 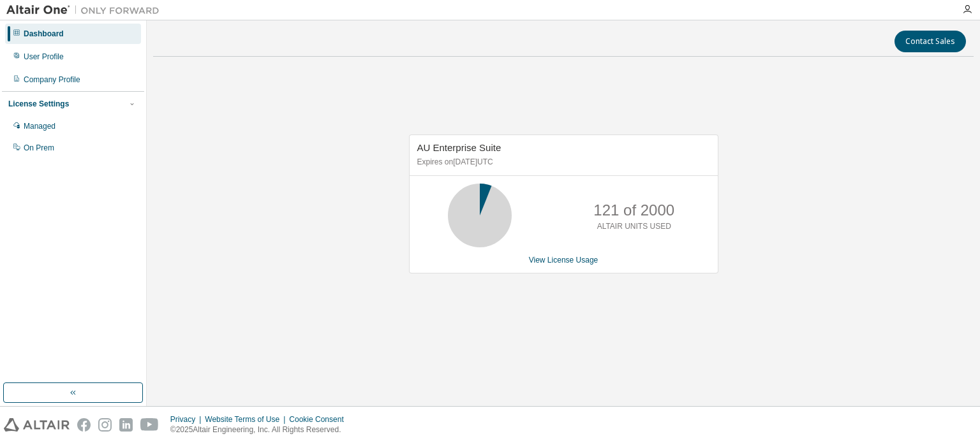 I want to click on div: Privacy, so click(x=187, y=419).